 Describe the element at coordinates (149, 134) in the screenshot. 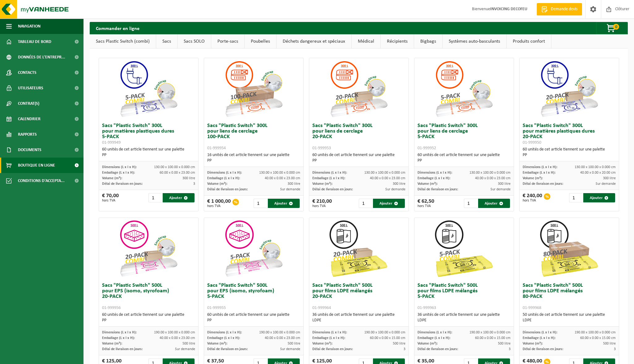

I see `h3: Sacs "Plastic Switch" 300L pour matières plastiques dures 5-PACK` at that location.